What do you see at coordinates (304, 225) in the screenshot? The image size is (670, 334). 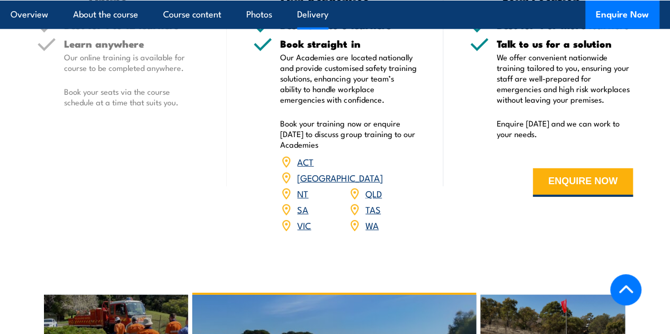 I see `a: VIC` at bounding box center [304, 225].